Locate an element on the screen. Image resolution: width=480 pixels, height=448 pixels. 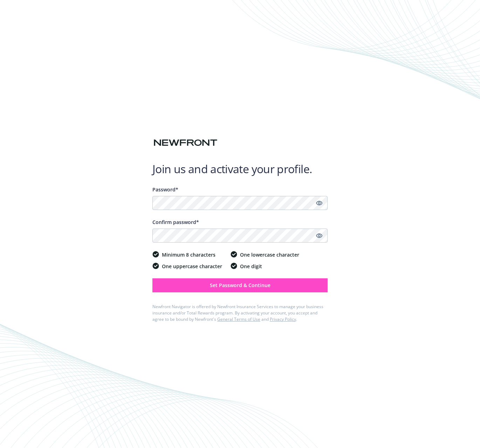
span: Set Password & Continue is located at coordinates (240, 284).